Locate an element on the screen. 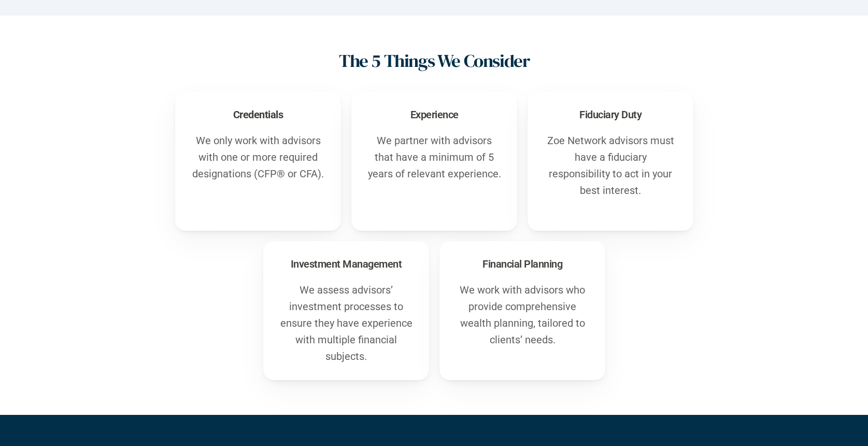 This screenshot has width=868, height=446. p: We assess advisors’ investment processes to ensure they have experience with multiple financial s... is located at coordinates (346, 323).